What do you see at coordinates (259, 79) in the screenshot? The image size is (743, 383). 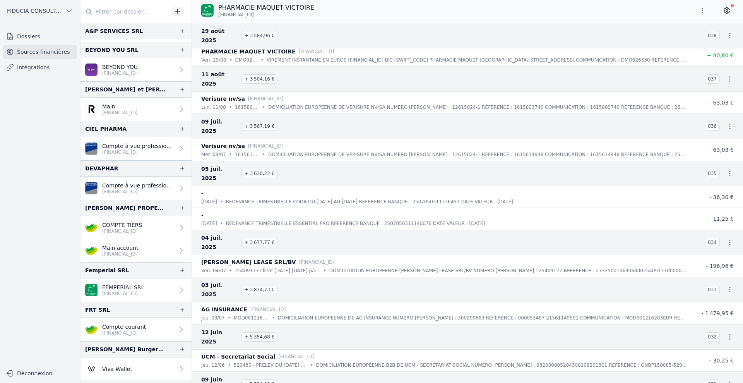 I see `span: + 3 504,16 €` at bounding box center [259, 79].